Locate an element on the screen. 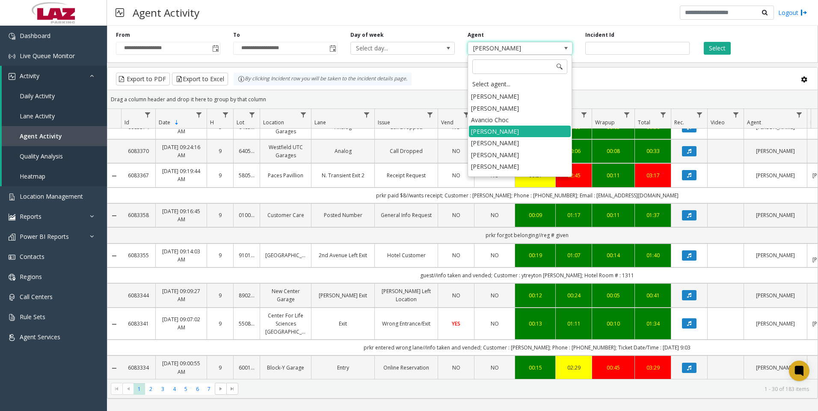 This screenshot has height=411, width=818. a: 00:05 is located at coordinates (613, 296).